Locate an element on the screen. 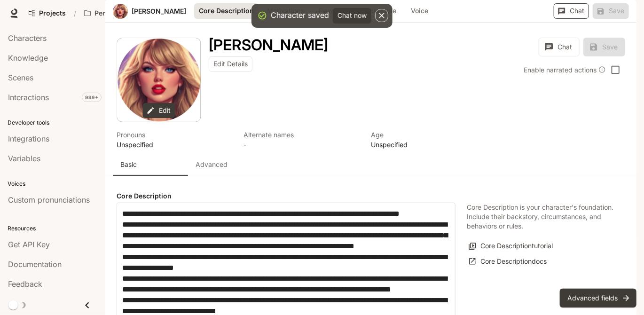 The width and height of the screenshot is (644, 315). p: Pen Pals [Production] is located at coordinates (121, 13).